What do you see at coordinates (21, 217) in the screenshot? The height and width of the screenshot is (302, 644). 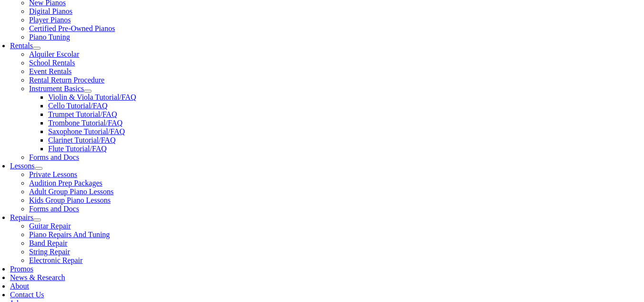 I see `span: Repairs` at bounding box center [21, 217].